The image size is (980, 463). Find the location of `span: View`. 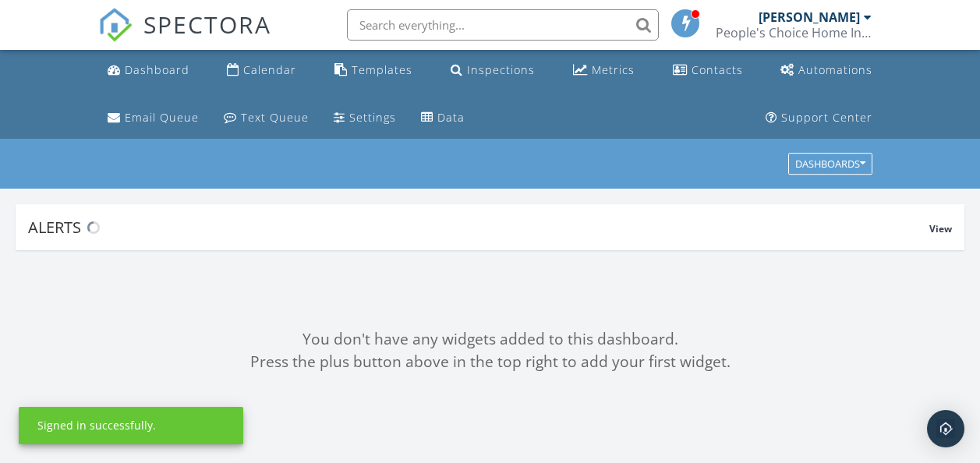

span: View is located at coordinates (940, 228).